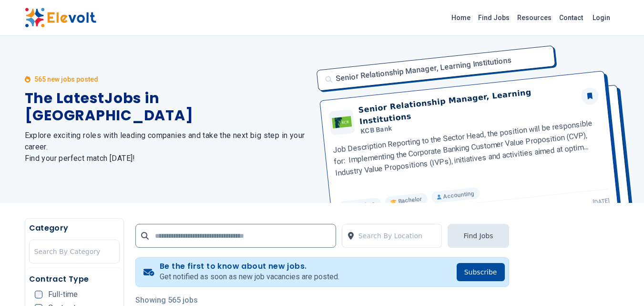 The width and height of the screenshot is (644, 306). Describe the element at coordinates (74, 279) in the screenshot. I see `h5: Contract Type` at that location.